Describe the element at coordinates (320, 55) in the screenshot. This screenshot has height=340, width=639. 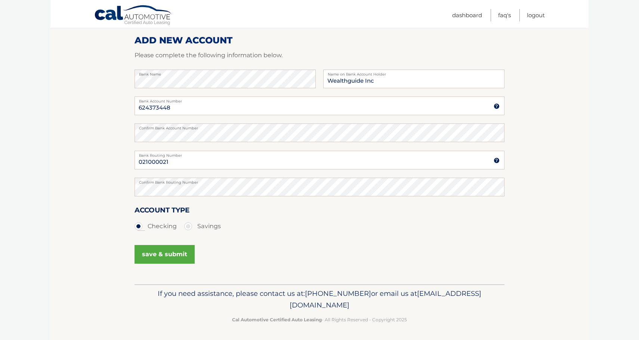
I see `p: Please complete the following information below.` at that location.